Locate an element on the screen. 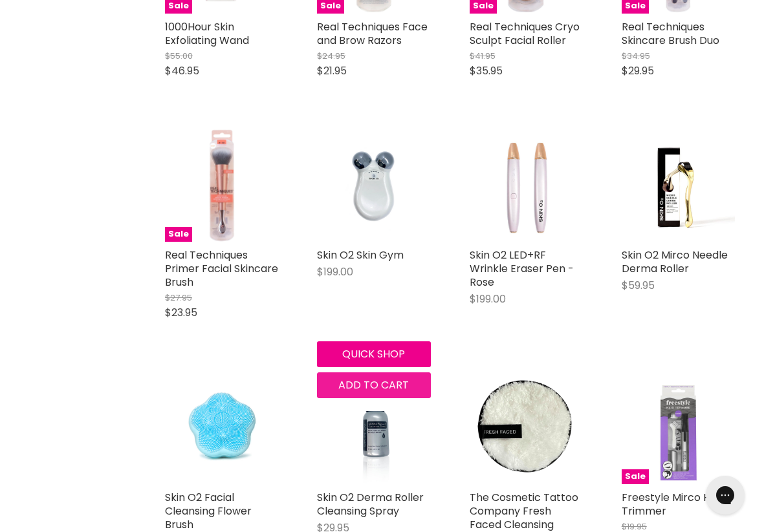  a: Freestyle Mirco Hair TrimmerSale is located at coordinates (678, 427).